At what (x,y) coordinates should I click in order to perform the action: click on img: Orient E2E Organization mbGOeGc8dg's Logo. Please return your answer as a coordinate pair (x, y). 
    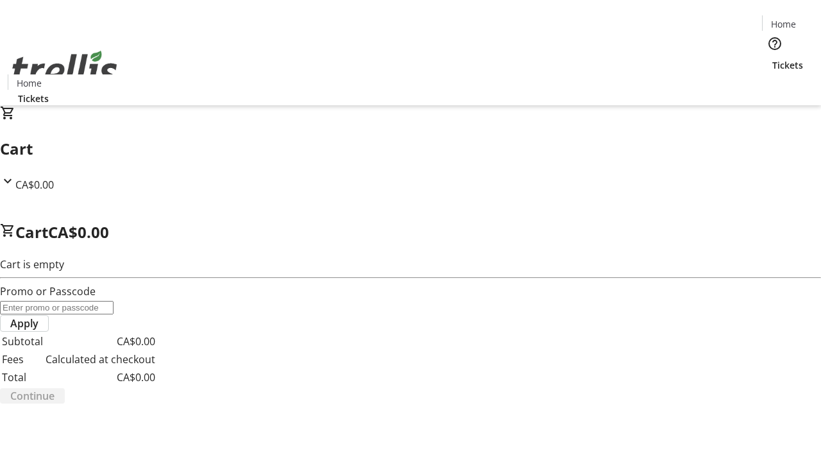
    Looking at the image, I should click on (65, 69).